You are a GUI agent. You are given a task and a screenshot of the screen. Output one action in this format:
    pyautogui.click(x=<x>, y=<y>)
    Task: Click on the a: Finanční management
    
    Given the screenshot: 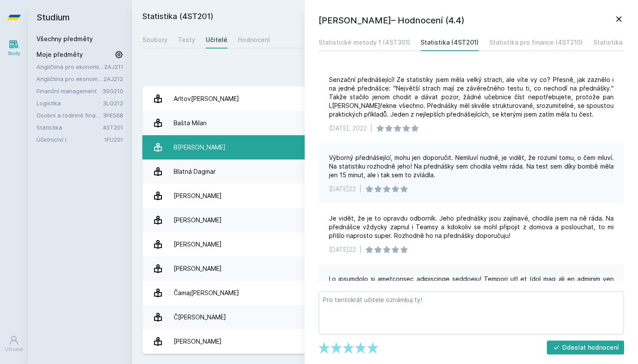 What is the action you would take?
    pyautogui.click(x=70, y=91)
    